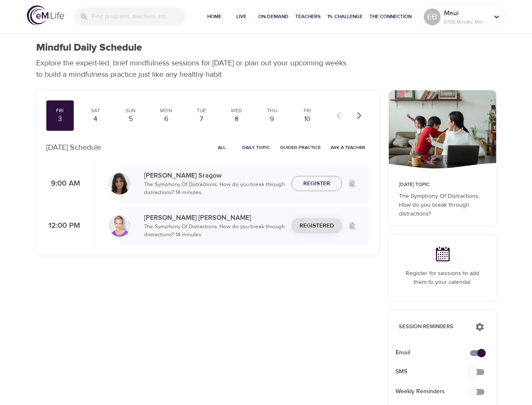  I want to click on div: Thu, so click(272, 111).